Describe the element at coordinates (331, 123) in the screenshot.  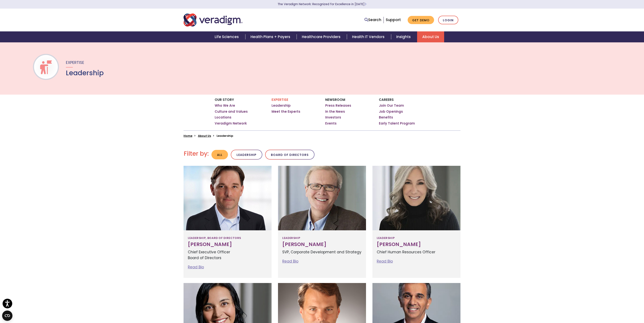
I see `a: Events` at that location.